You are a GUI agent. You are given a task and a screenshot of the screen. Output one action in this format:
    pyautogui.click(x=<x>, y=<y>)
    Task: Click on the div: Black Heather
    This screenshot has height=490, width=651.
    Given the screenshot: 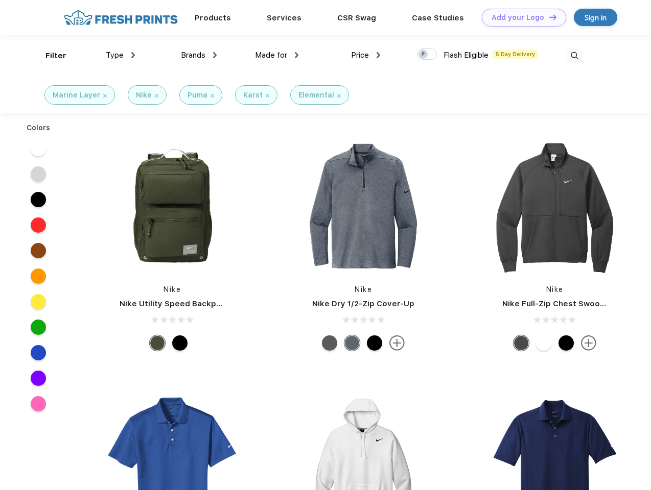 What is the action you would take?
    pyautogui.click(x=329, y=343)
    